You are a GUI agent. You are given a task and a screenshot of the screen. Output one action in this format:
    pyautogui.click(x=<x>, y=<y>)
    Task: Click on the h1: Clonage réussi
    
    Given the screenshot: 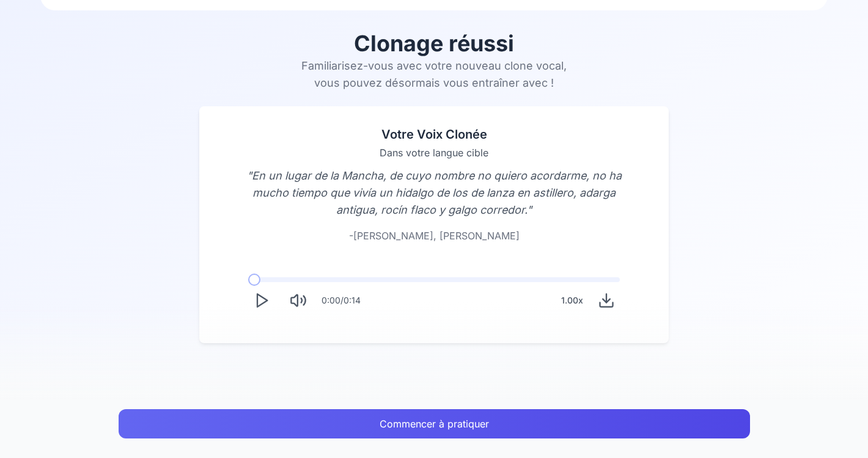 What is the action you would take?
    pyautogui.click(x=434, y=43)
    